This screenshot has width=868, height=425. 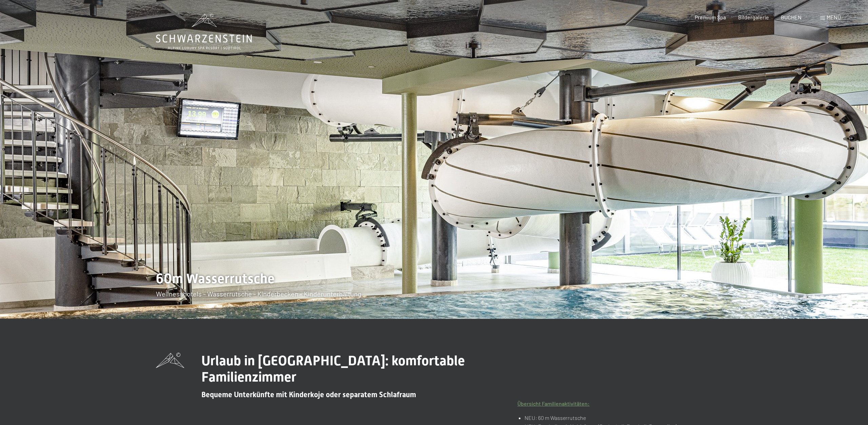 What do you see at coordinates (618, 418) in the screenshot?
I see `li: NEU: 60 m Wasserrutsche` at bounding box center [618, 418].